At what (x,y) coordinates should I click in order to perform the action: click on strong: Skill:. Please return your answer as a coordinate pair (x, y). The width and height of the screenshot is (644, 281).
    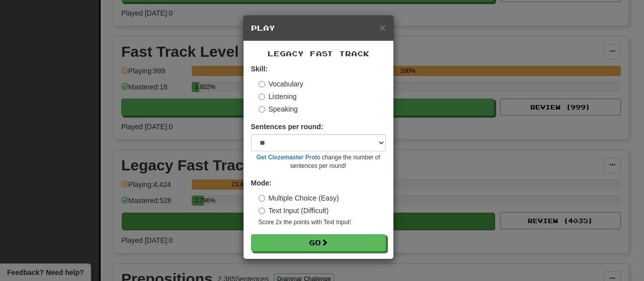
    Looking at the image, I should click on (259, 69).